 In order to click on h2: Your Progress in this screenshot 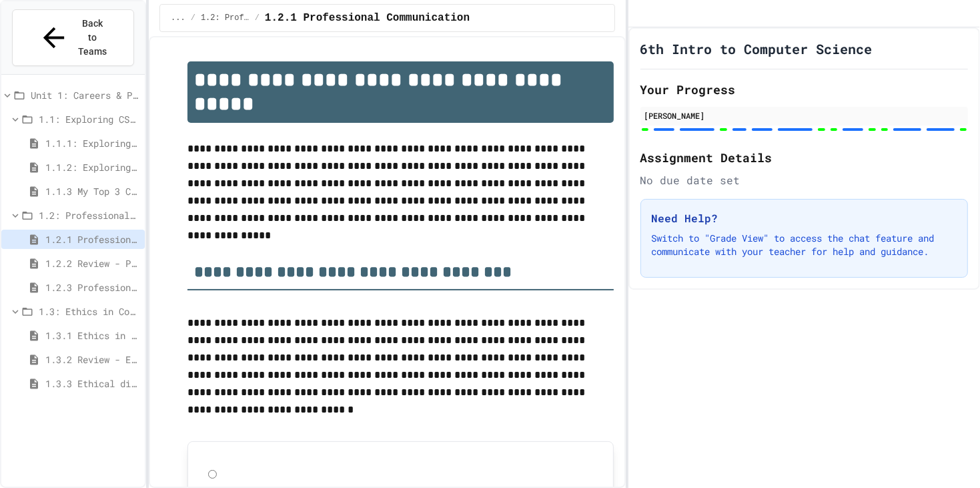, I will do `click(804, 90)`.